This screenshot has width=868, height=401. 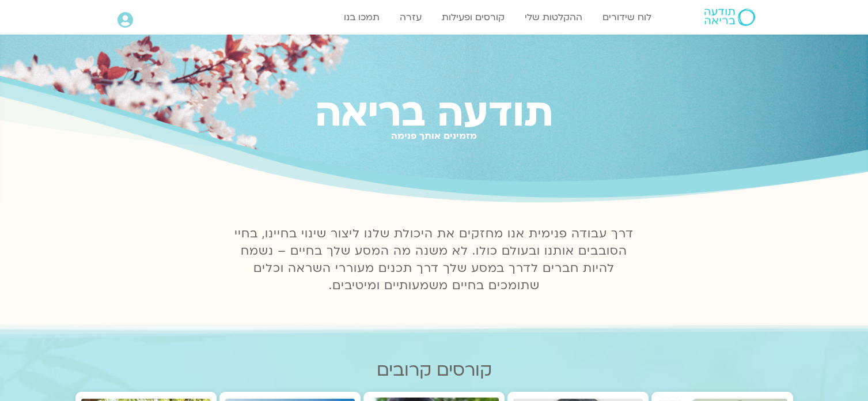 I want to click on img: תודעה בריאה, so click(x=729, y=17).